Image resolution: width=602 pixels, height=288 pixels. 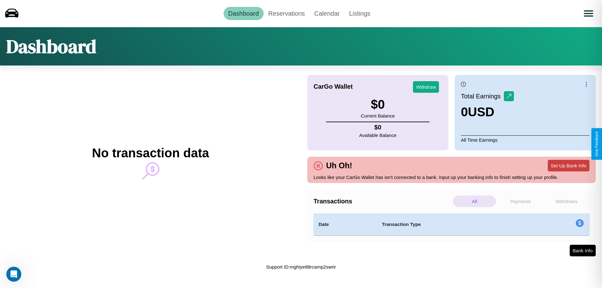 What do you see at coordinates (487, 112) in the screenshot?
I see `h3: 0 USD` at bounding box center [487, 112].